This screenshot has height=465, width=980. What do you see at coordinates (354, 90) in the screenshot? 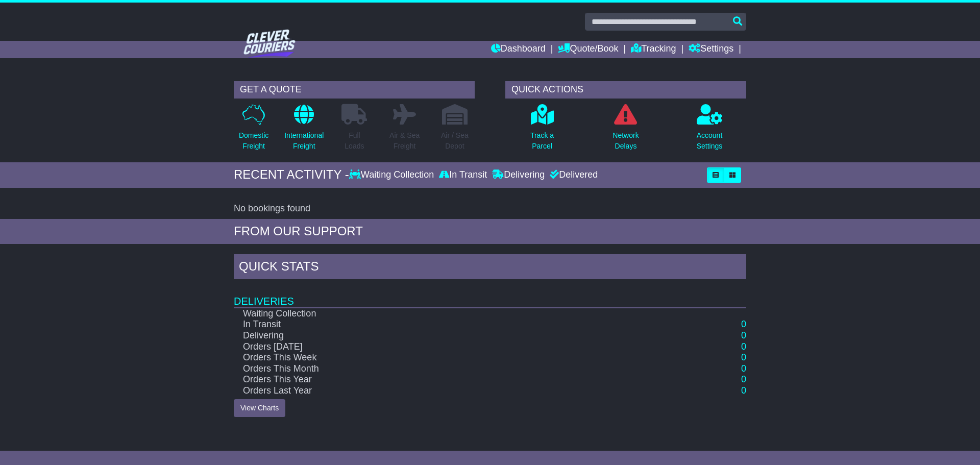
I see `div: GET A QUOTE` at bounding box center [354, 90].